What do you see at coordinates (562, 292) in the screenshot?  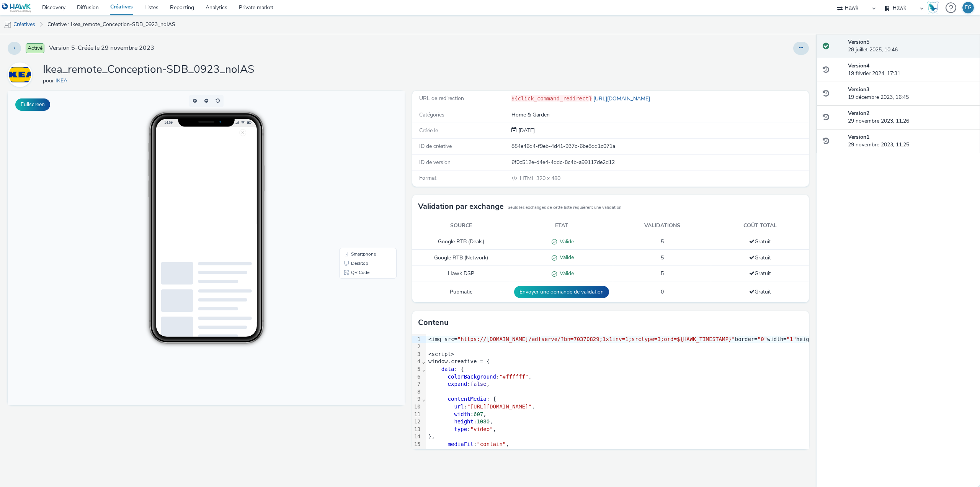 I see `button: Envoyer une demande de validation` at bounding box center [562, 292].